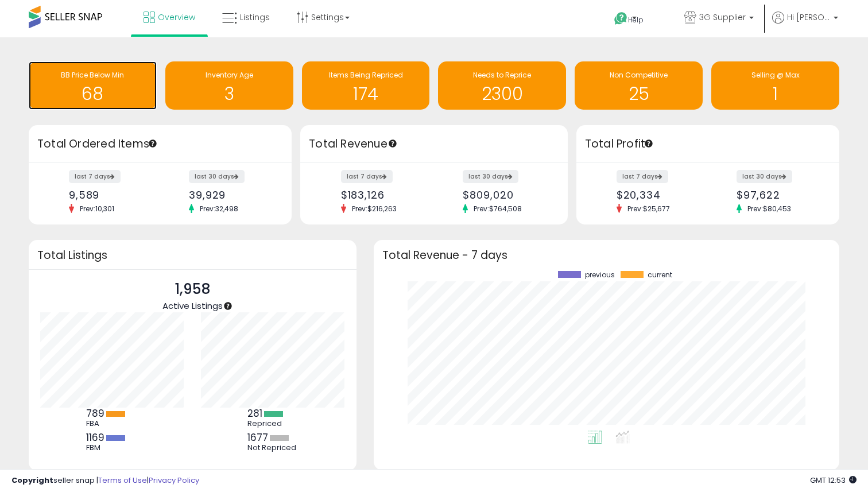 The image size is (868, 492). Describe the element at coordinates (97, 208) in the screenshot. I see `span: Prev: 10,301` at that location.